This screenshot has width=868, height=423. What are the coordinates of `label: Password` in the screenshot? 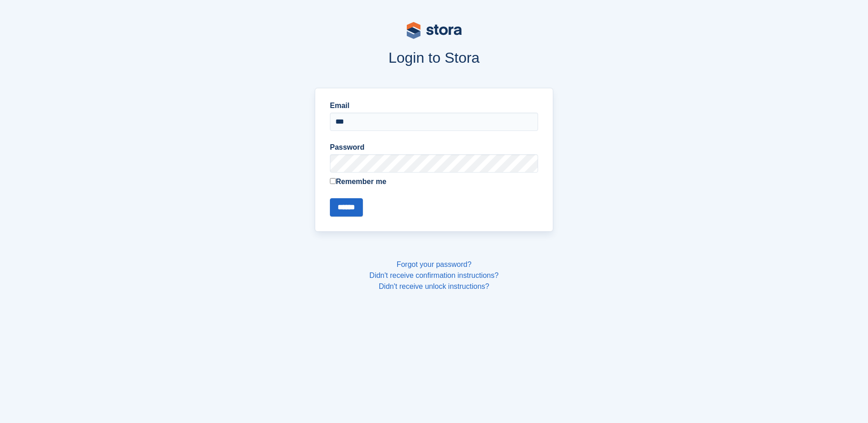 It's located at (434, 147).